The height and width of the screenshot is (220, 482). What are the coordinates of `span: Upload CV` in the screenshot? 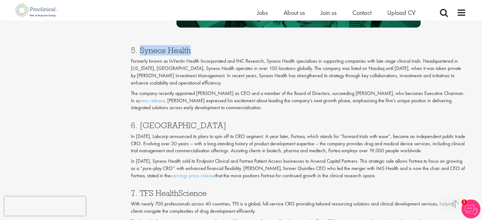 It's located at (401, 13).